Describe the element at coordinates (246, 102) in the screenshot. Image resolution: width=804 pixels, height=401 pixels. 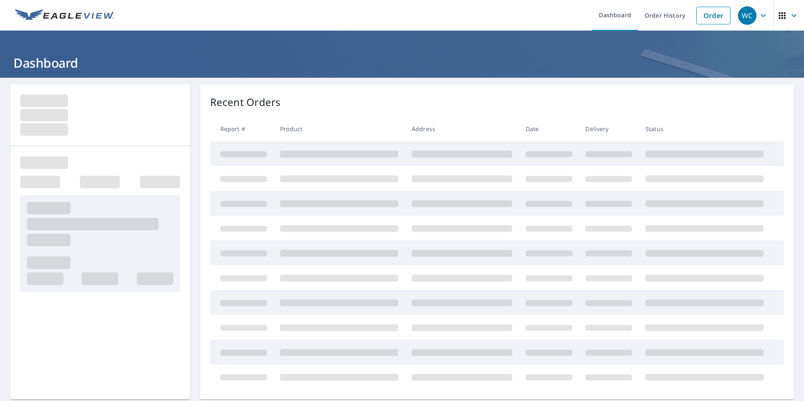
I see `p: Recent Orders` at that location.